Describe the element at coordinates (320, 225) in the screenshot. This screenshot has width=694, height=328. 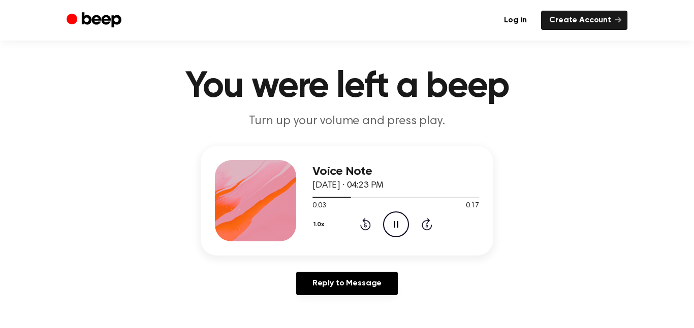
I see `button: 1.0x` at that location.